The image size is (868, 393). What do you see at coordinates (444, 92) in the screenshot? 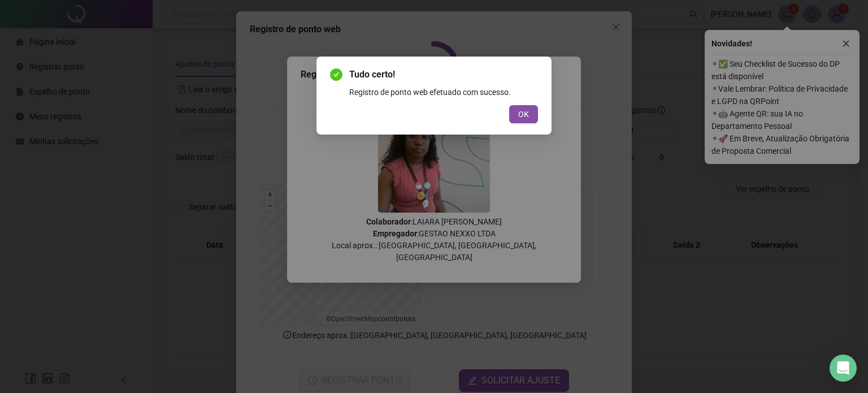
I see `div: Registro de ponto web efetuado com sucesso.` at bounding box center [444, 92].